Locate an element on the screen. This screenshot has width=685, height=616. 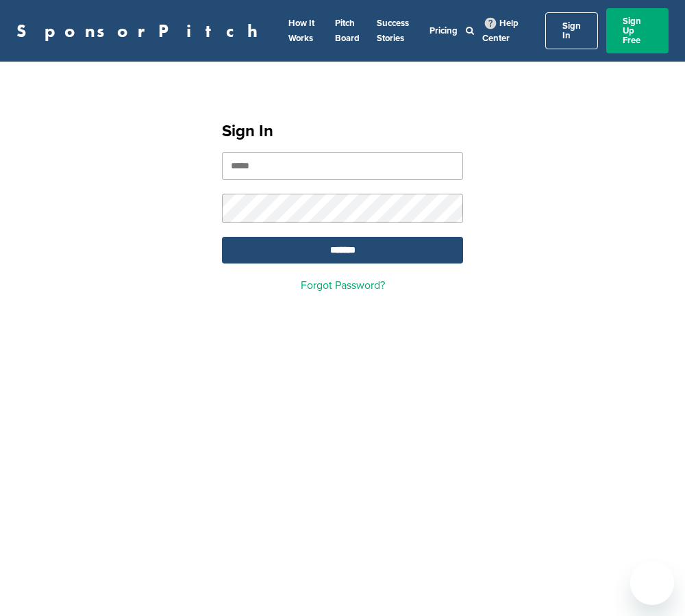
a: Sign In is located at coordinates (571, 30).